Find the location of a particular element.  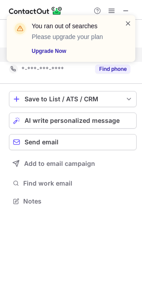

button: save-profile-one-click is located at coordinates (73, 99).